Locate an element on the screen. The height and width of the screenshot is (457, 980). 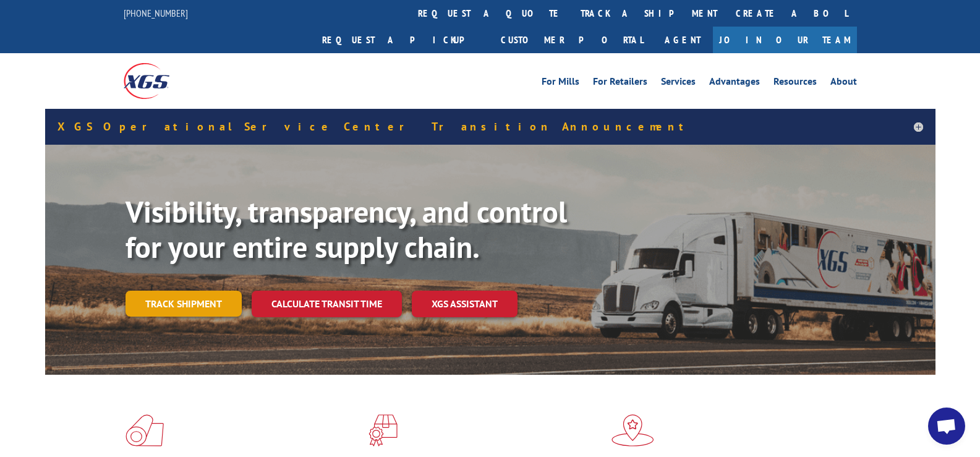
img: xgs-icon-total-supply-chain-intelligence-red is located at coordinates (145, 431).